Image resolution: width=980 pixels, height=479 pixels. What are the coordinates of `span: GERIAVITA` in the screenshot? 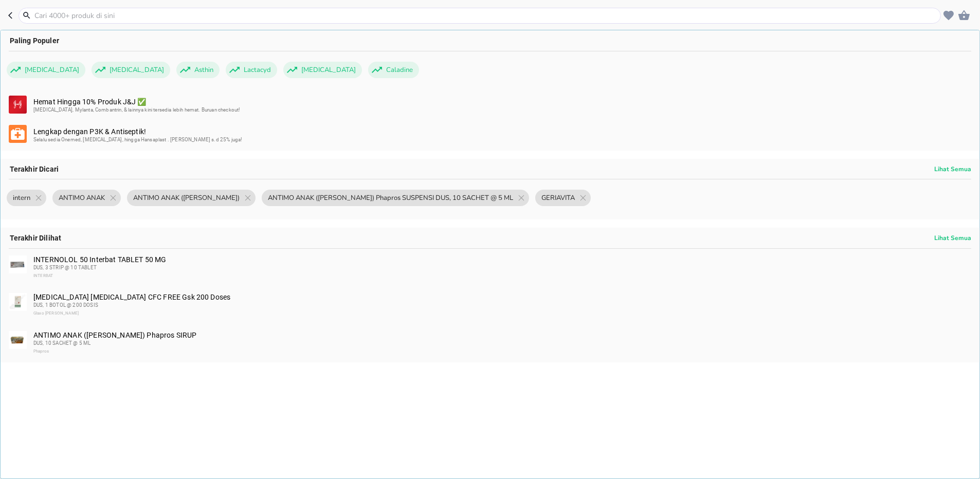 It's located at (558, 198).